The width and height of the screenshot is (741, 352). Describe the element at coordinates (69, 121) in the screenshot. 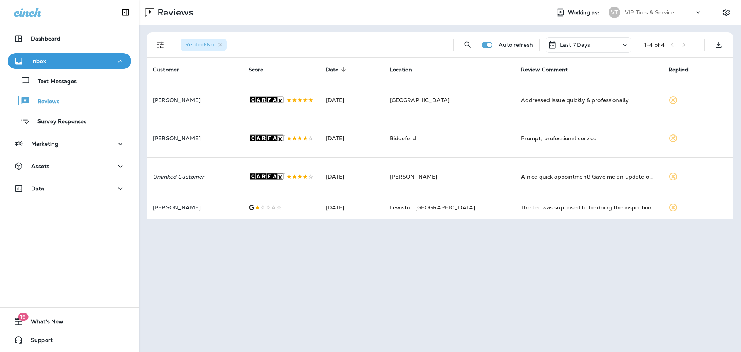

I see `button: Survey Responses` at that location.